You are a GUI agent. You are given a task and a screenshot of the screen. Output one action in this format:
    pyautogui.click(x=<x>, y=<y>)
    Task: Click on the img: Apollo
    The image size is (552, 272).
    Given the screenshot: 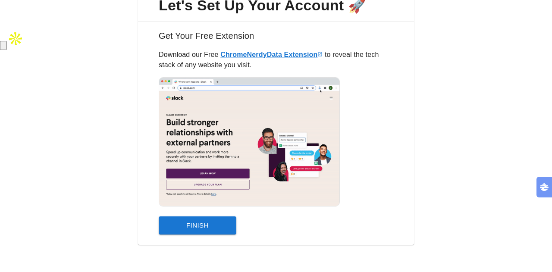 What is the action you would take?
    pyautogui.click(x=16, y=39)
    